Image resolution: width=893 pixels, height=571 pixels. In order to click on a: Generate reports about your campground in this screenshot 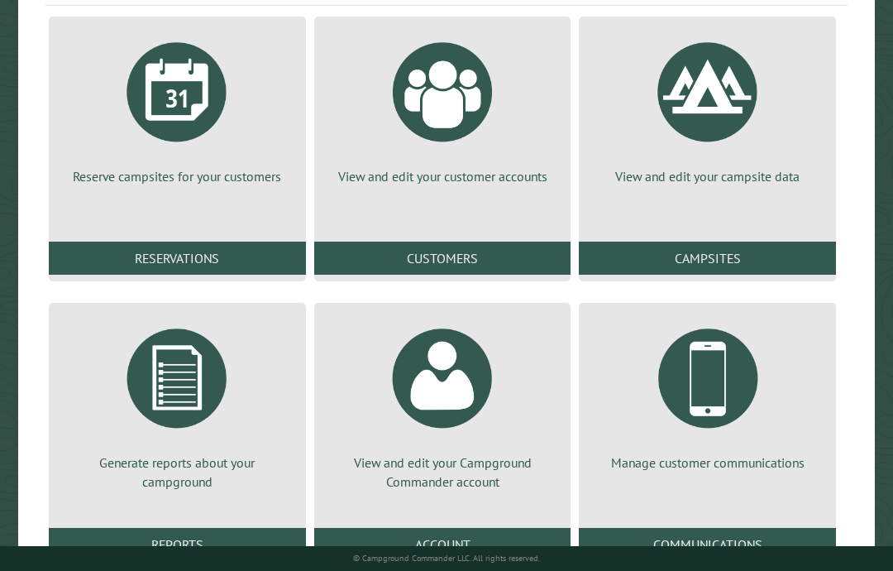, I will do `click(177, 403)`.